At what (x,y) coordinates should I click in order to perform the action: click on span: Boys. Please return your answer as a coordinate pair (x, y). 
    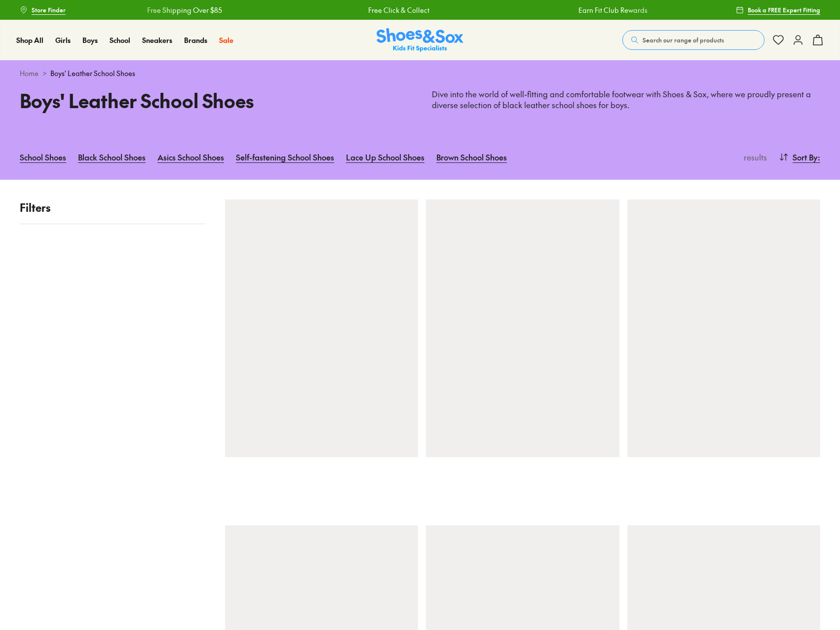
    Looking at the image, I should click on (90, 40).